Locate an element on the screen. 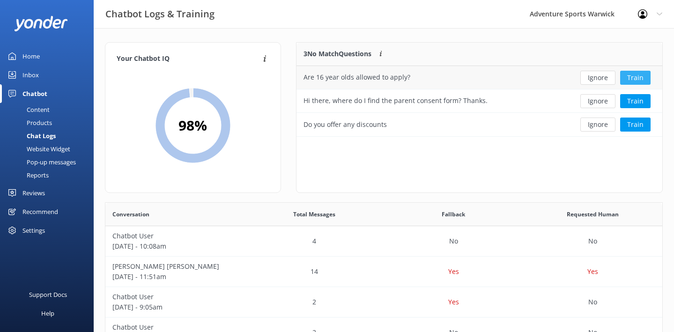 Image resolution: width=674 pixels, height=332 pixels. p: 3 No Match Questions is located at coordinates (337, 54).